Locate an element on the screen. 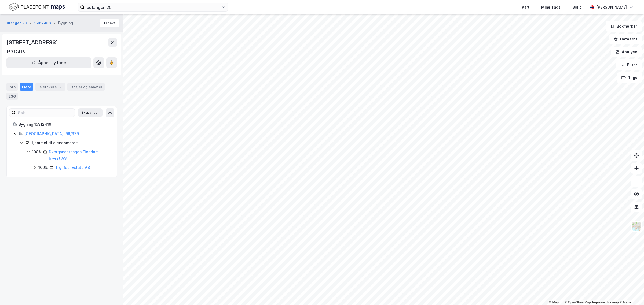 The image size is (644, 305). img: logo.f888ab2527a4732fd821a326f86c7f29.svg is located at coordinates (37, 7).